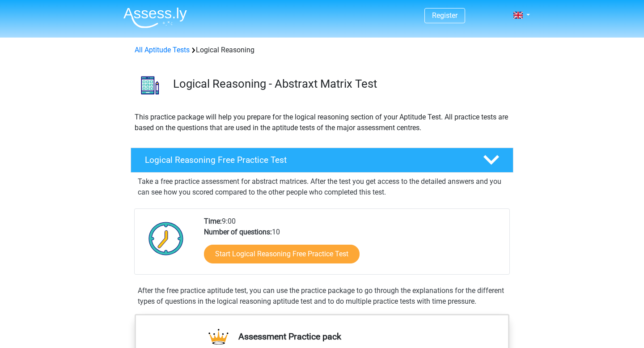 The height and width of the screenshot is (348, 644). I want to click on h4: Logical Reasoning Free Practice Test, so click(306, 160).